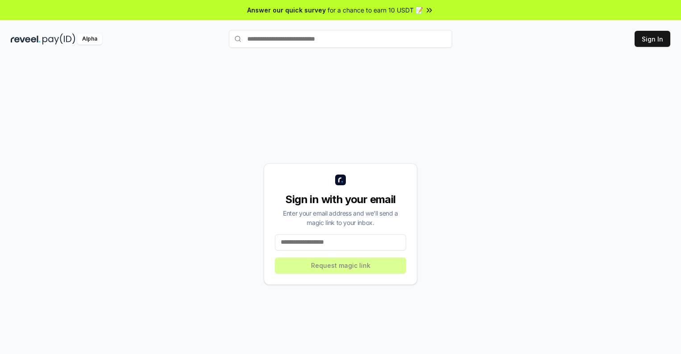 The image size is (681, 354). What do you see at coordinates (59, 39) in the screenshot?
I see `img: pay_id` at bounding box center [59, 39].